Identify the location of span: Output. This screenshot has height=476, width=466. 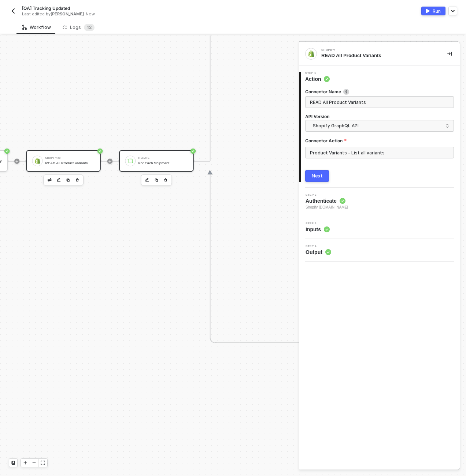
(318, 252).